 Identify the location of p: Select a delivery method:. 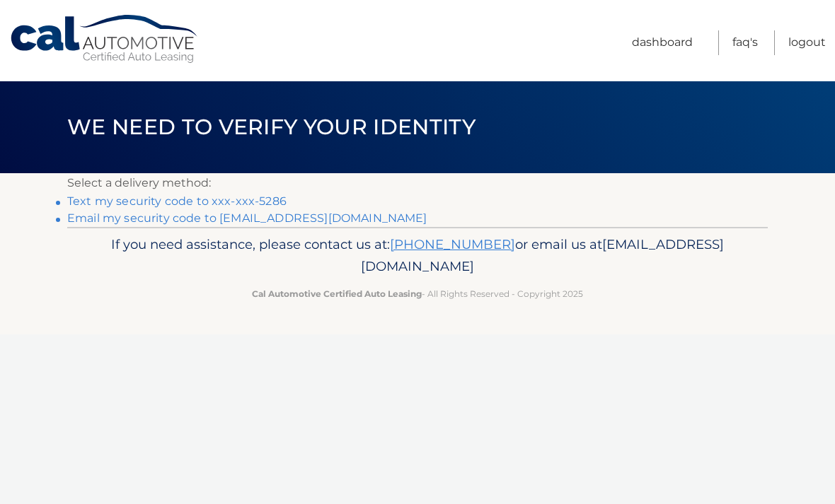
(417, 183).